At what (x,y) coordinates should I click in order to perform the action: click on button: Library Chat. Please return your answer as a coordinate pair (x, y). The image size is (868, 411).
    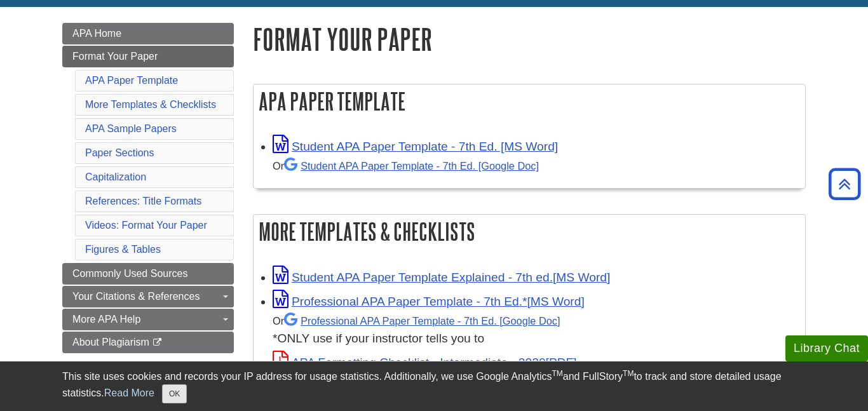
    Looking at the image, I should click on (826, 348).